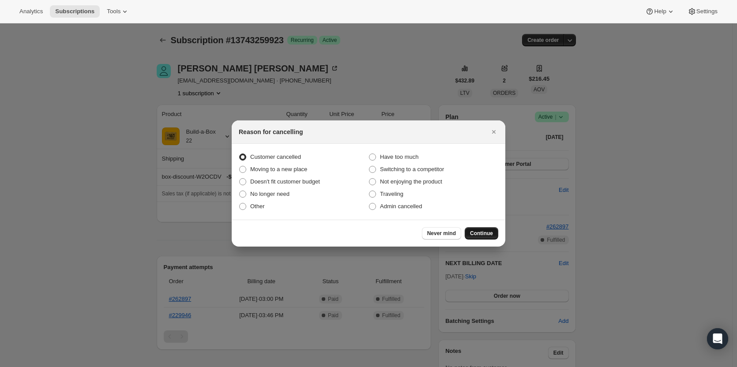 This screenshot has width=737, height=367. Describe the element at coordinates (113, 11) in the screenshot. I see `span: Tools` at that location.